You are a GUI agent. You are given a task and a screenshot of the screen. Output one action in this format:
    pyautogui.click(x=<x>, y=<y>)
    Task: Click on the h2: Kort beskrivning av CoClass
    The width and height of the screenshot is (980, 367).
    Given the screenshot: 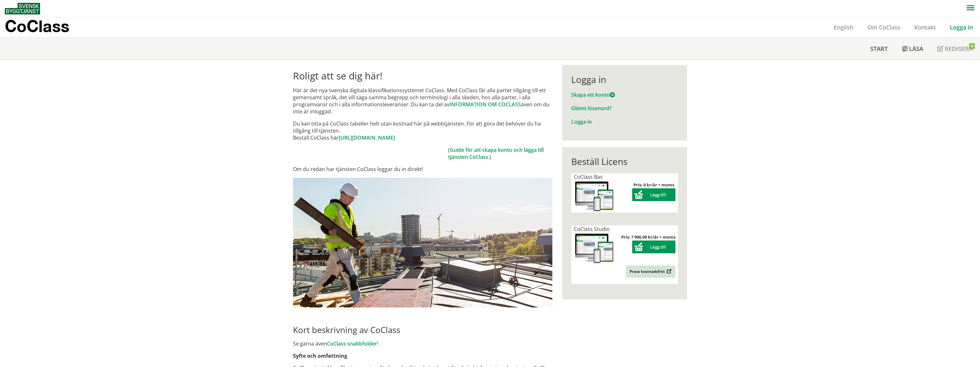 What is the action you would take?
    pyautogui.click(x=422, y=330)
    